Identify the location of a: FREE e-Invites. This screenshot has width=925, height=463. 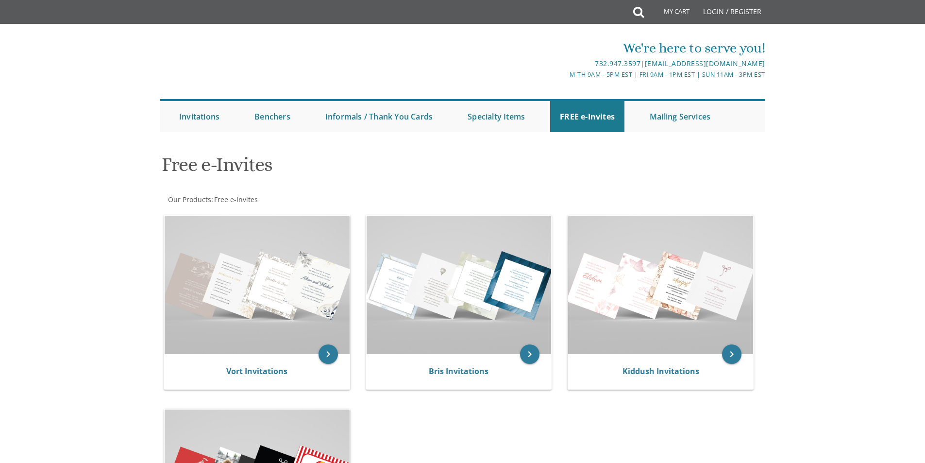
(587, 116).